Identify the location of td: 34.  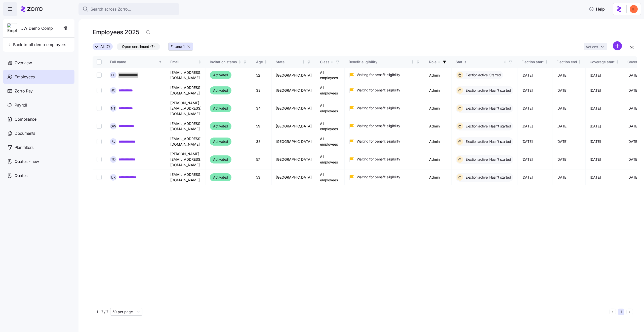
(262, 109).